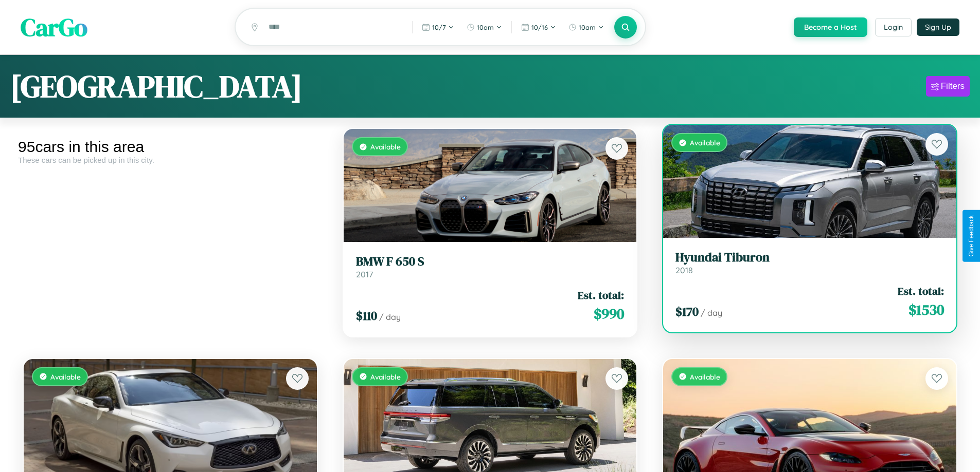 This screenshot has width=980, height=472. Describe the element at coordinates (539, 27) in the screenshot. I see `span: 10 / 16` at that location.